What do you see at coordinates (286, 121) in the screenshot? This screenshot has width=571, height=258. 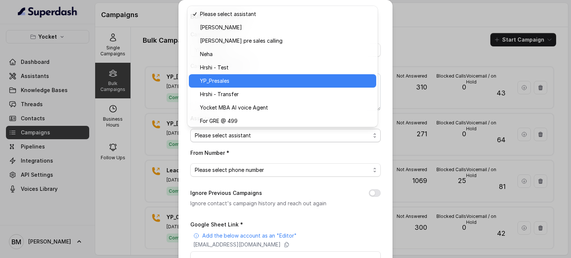 I see `span: For GRE @ 499` at bounding box center [286, 121].